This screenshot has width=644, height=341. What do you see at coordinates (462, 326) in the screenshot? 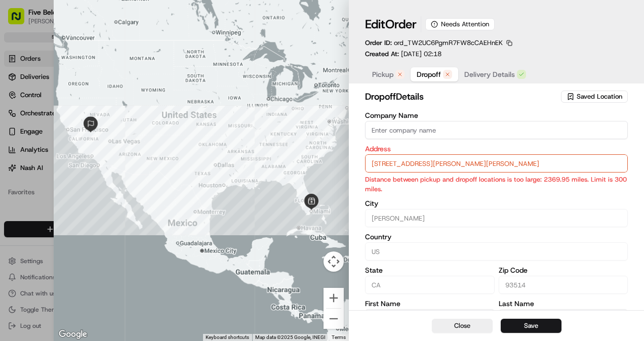
I see `button: Close` at bounding box center [462, 326].